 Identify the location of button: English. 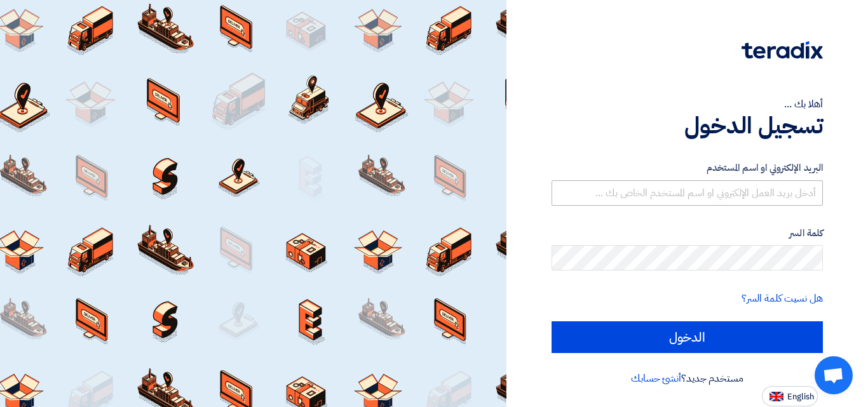
(789, 397).